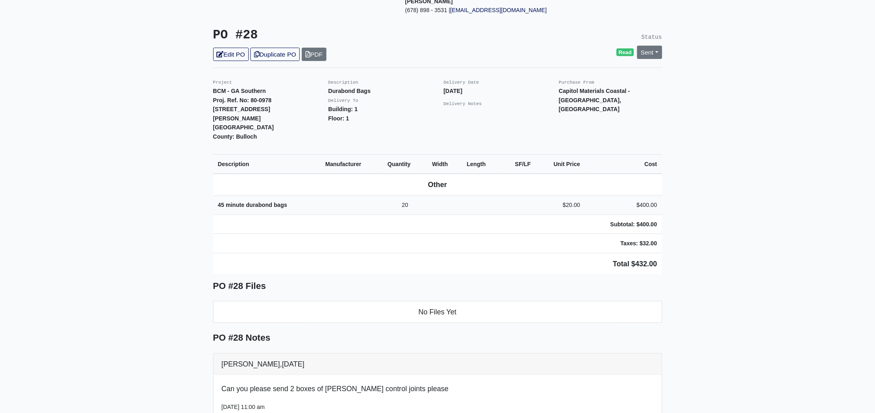 Image resolution: width=875 pixels, height=413 pixels. I want to click on th: Quantity, so click(405, 164).